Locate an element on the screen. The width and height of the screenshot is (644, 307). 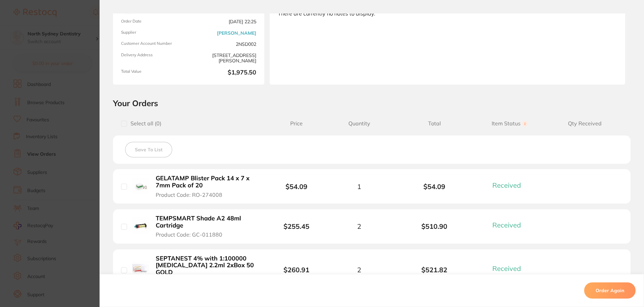
b: $260.91 is located at coordinates (296, 269).